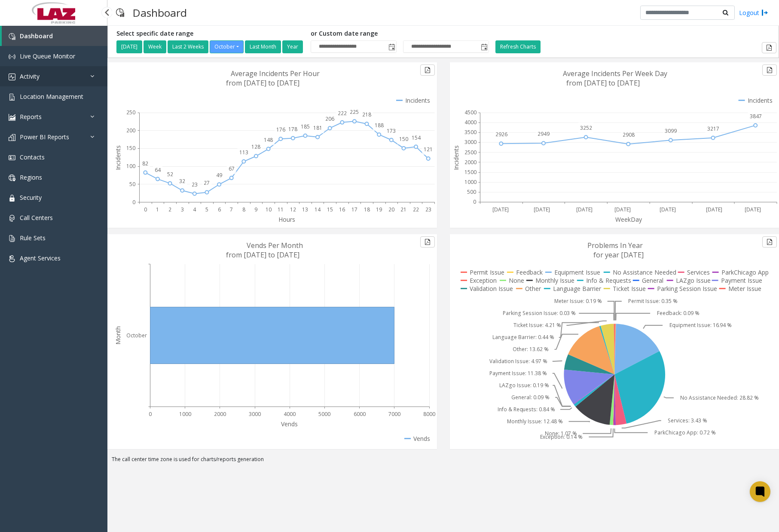 Image resolution: width=779 pixels, height=532 pixels. I want to click on text: 3847, so click(756, 116).